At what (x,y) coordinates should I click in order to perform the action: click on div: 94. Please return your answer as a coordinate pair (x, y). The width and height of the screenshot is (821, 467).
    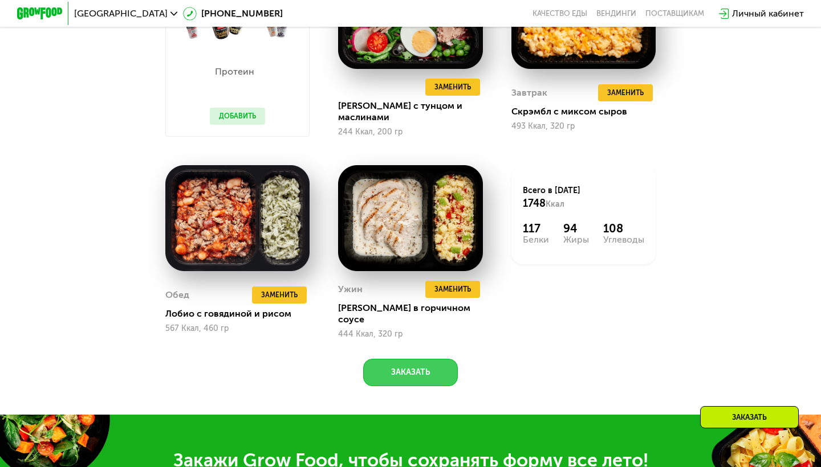
    Looking at the image, I should click on (576, 229).